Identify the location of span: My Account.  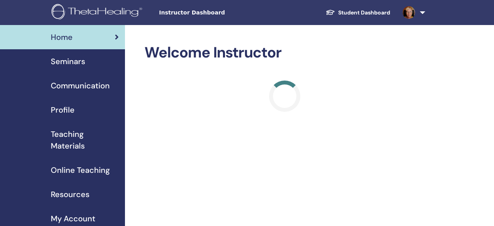
(73, 218).